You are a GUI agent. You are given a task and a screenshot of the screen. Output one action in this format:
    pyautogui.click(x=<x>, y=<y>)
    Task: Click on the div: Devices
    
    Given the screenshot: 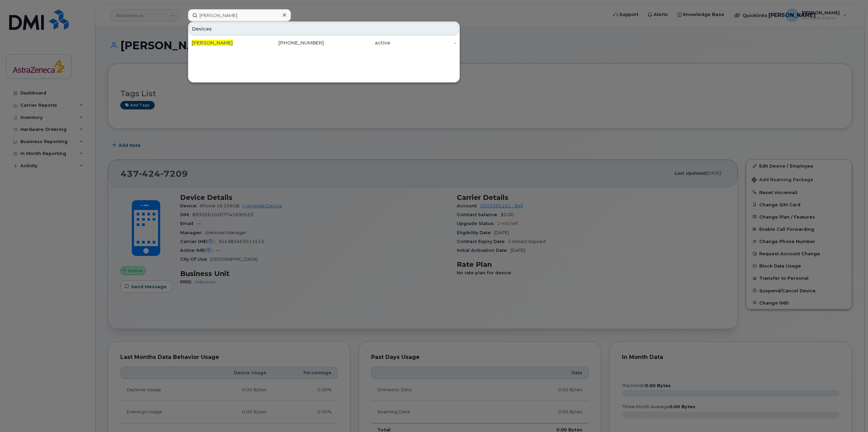 What is the action you would take?
    pyautogui.click(x=324, y=29)
    